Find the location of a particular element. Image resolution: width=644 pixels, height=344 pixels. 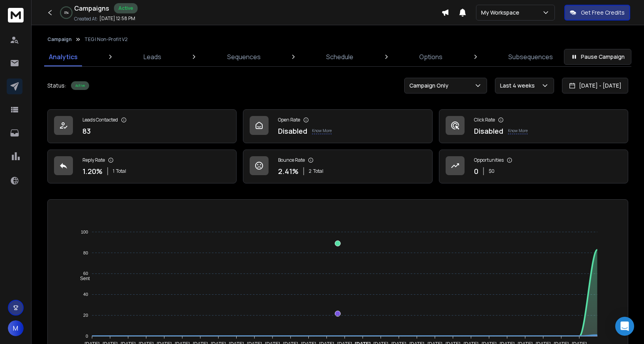

button: M is located at coordinates (16, 328).